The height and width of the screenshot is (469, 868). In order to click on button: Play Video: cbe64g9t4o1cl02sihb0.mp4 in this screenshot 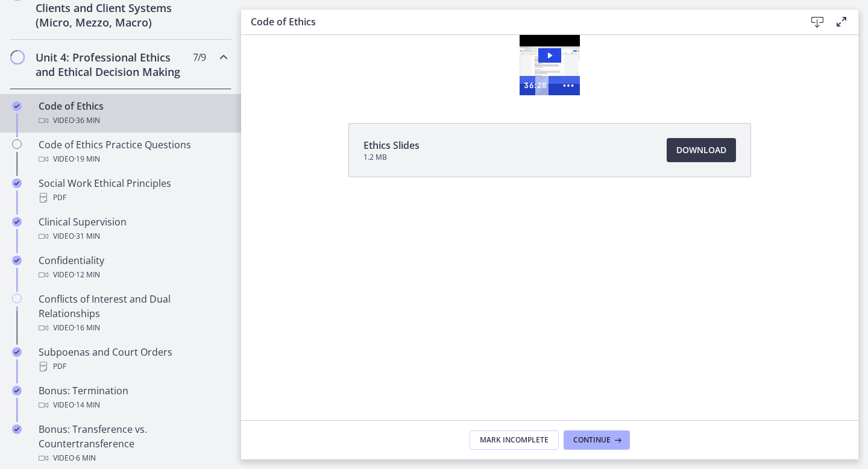, I will do `click(309, 20)`.